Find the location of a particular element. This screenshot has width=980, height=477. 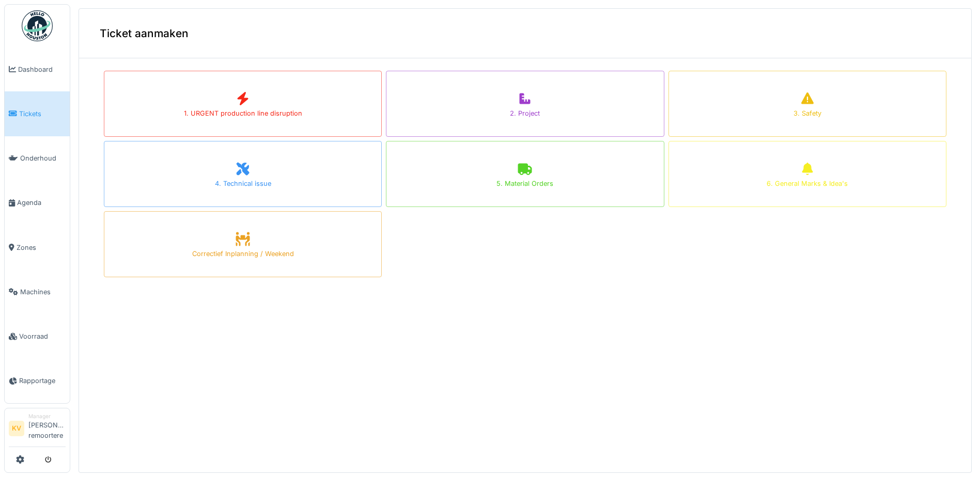

div: Ticket aanmaken is located at coordinates (524, 33).